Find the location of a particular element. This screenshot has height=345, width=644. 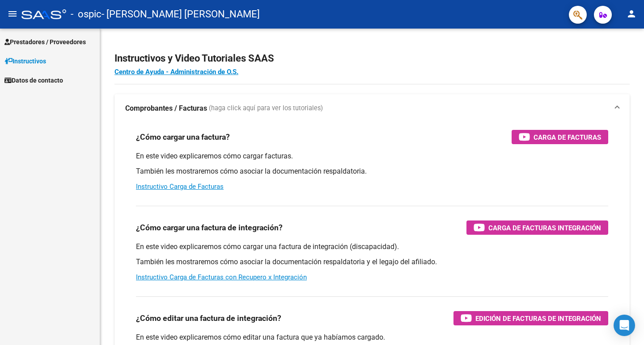

span: Instructivos is located at coordinates (25, 61).